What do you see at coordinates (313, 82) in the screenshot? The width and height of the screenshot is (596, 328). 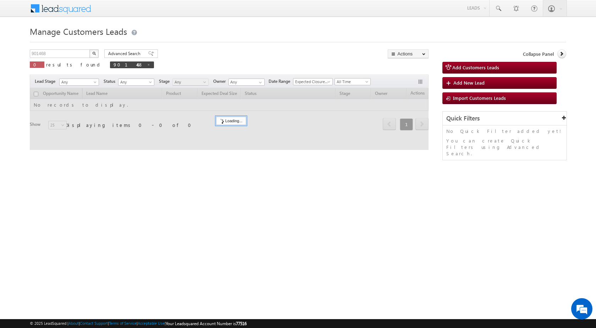 I see `a: Expected Closure Date` at bounding box center [313, 82].